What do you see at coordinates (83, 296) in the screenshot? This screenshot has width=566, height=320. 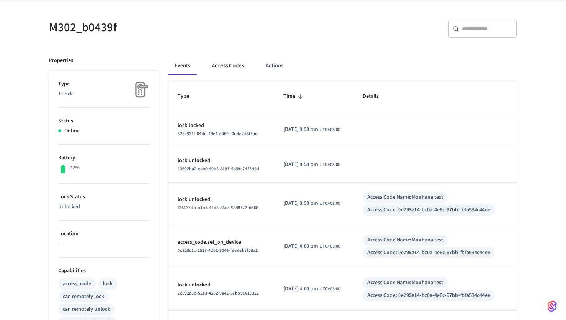 I see `div: can remotely lock` at bounding box center [83, 296].